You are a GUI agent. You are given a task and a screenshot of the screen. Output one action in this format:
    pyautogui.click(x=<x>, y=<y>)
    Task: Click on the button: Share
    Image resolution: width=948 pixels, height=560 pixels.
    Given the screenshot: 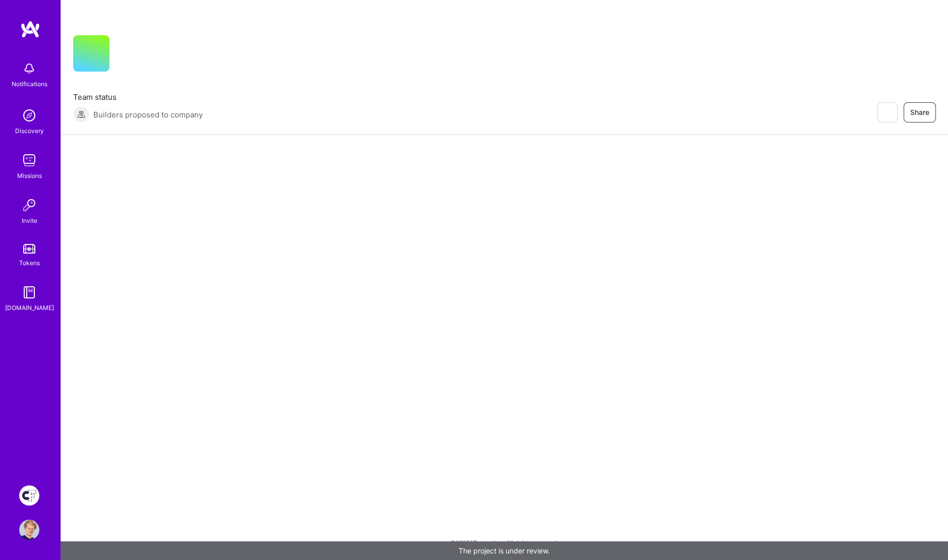 What is the action you would take?
    pyautogui.click(x=920, y=112)
    